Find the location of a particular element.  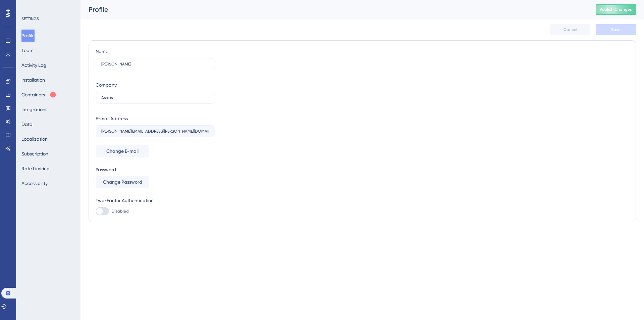

button: Save is located at coordinates (615, 30).